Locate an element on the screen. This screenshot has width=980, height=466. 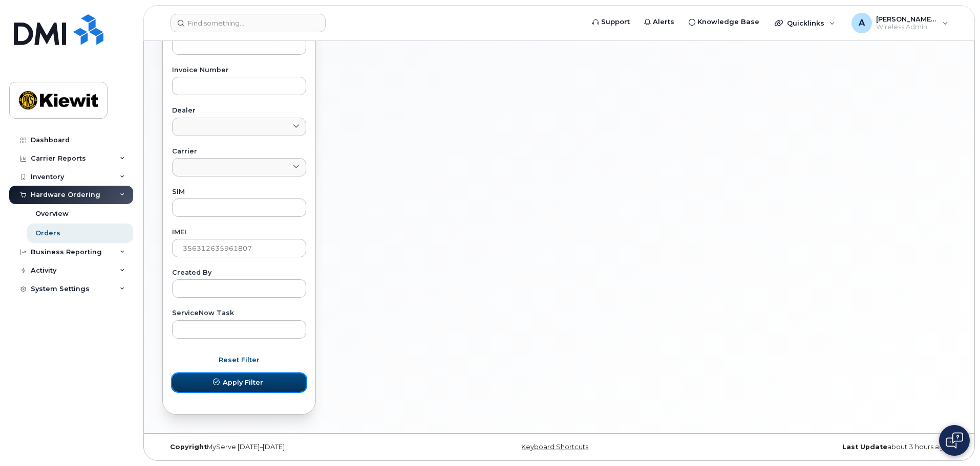
div: Alicia.Bailey is located at coordinates (899, 23).